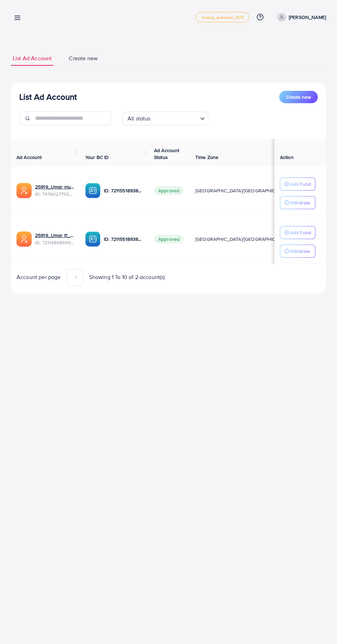 This screenshot has height=644, width=337. I want to click on span: Account per page, so click(39, 277).